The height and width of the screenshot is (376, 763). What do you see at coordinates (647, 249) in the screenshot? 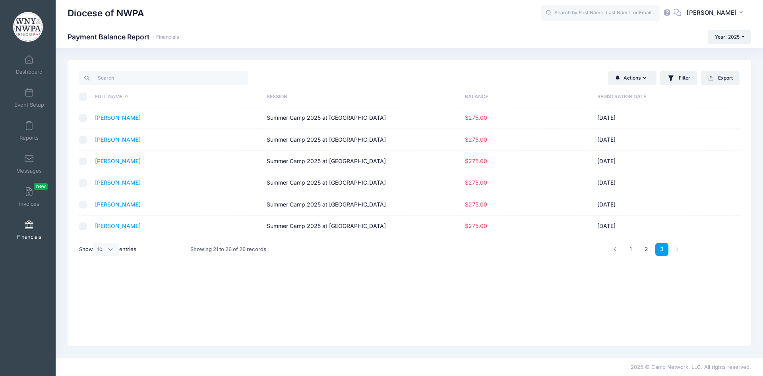
I see `a: 2` at bounding box center [647, 249].